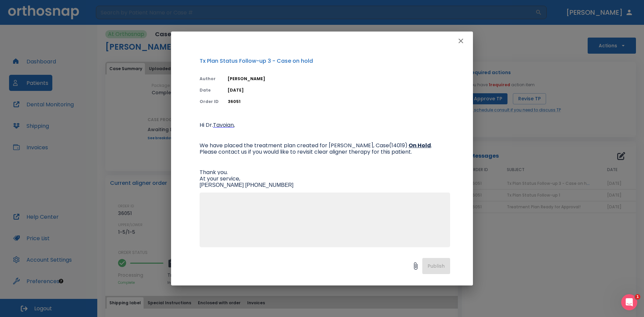 The width and height of the screenshot is (644, 317). Describe the element at coordinates (214, 172) in the screenshot. I see `span: Thank you.` at that location.